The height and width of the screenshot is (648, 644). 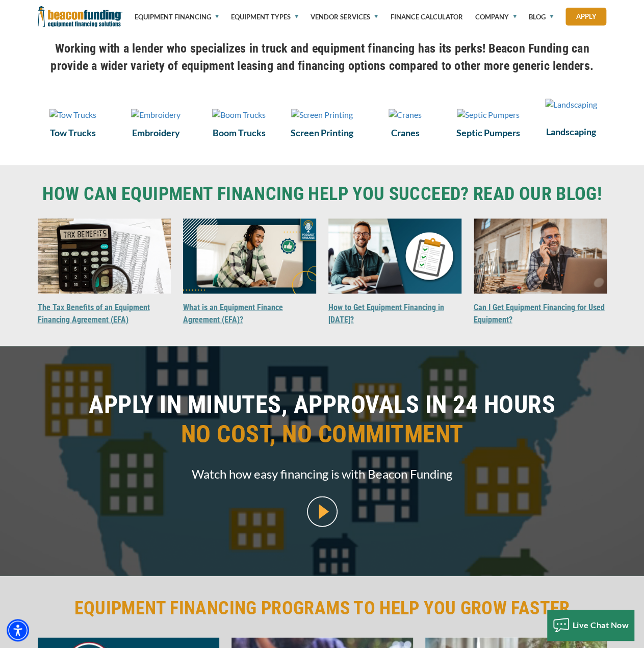 I want to click on img: Embroidery, so click(x=156, y=115).